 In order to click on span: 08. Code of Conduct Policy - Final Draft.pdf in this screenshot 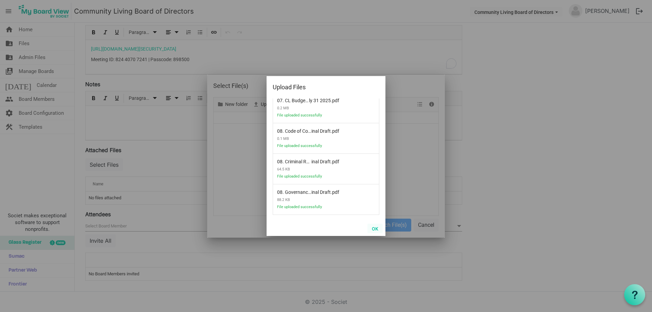, I will do `click(304, 129)`.